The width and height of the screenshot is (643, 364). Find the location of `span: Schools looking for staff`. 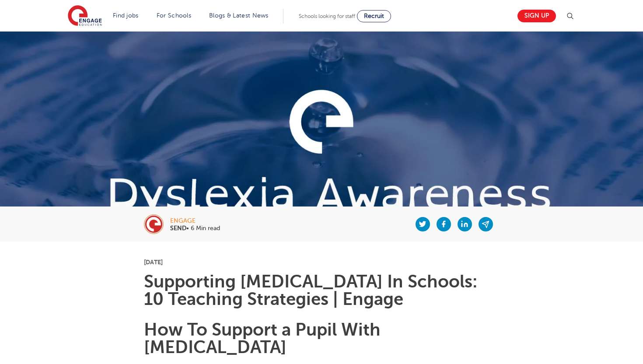

span: Schools looking for staff is located at coordinates (327, 16).